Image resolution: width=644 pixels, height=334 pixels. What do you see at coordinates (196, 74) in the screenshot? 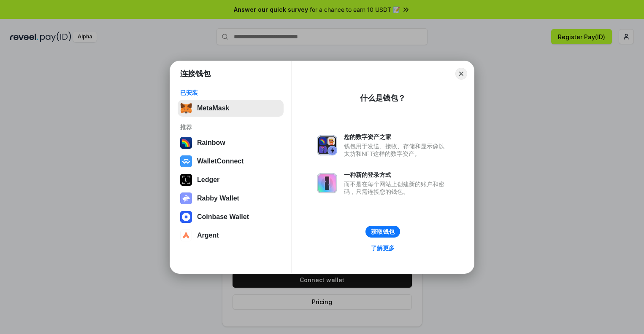
I see `h1: 连接钱包` at bounding box center [196, 74].